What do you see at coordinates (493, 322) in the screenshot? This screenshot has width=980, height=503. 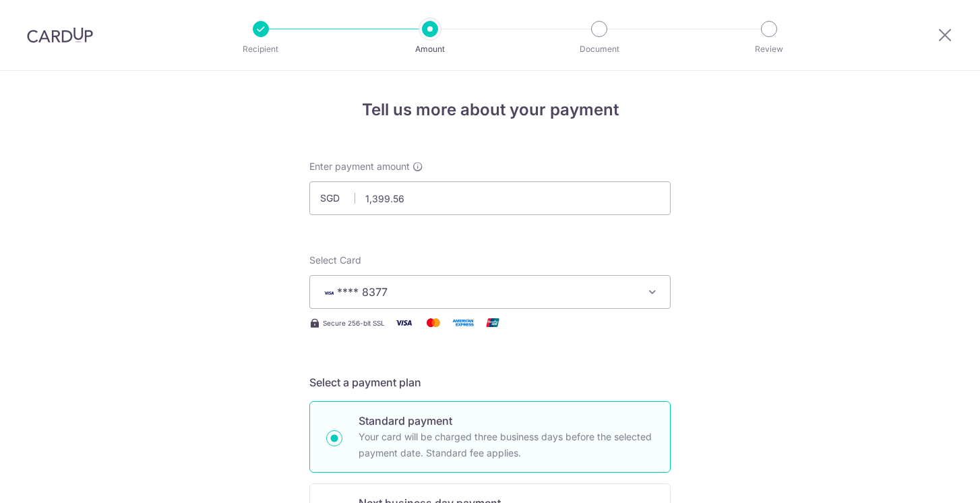 I see `img: Union Pay` at bounding box center [493, 322].